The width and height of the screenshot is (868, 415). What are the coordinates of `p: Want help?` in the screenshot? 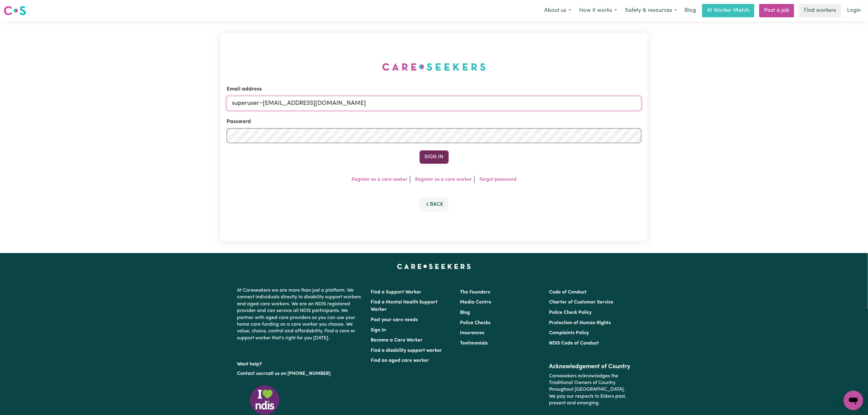 It's located at (301, 364).